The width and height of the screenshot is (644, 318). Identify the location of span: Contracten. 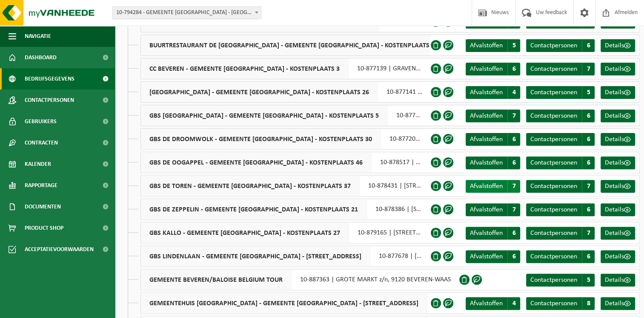
(41, 143).